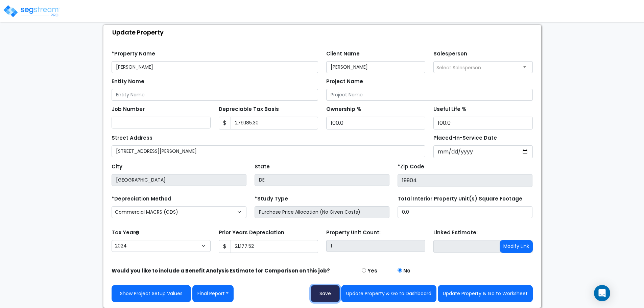  What do you see at coordinates (133, 54) in the screenshot?
I see `label: *Property Name` at bounding box center [133, 54].